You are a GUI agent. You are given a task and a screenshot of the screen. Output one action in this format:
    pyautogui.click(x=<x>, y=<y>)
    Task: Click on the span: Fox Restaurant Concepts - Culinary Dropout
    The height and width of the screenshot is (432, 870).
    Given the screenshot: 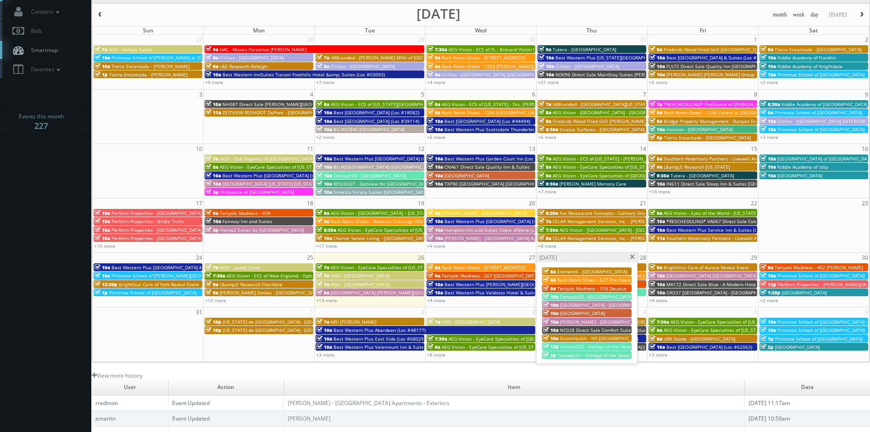 What is the action you would take?
    pyautogui.click(x=607, y=213)
    